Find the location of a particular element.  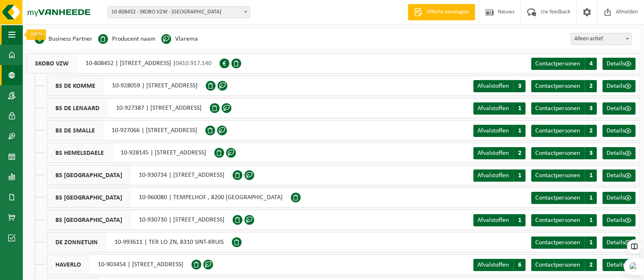

span: 4 is located at coordinates (591, 64).